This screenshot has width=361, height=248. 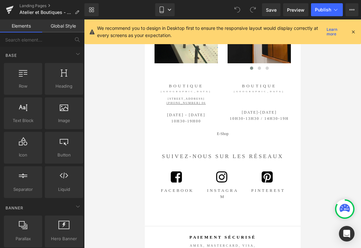 What do you see at coordinates (115, 99) in the screenshot?
I see `span: 10H30-13H30 / 14H30-19H` at bounding box center [115, 99].